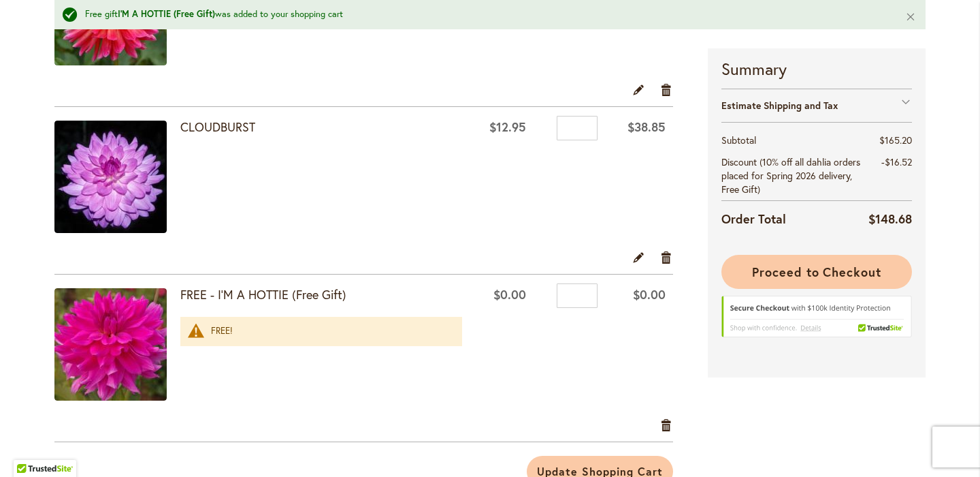 The image size is (980, 477). What do you see at coordinates (817, 319) in the screenshot?
I see `div: TrustedSite Certified` at bounding box center [817, 319].